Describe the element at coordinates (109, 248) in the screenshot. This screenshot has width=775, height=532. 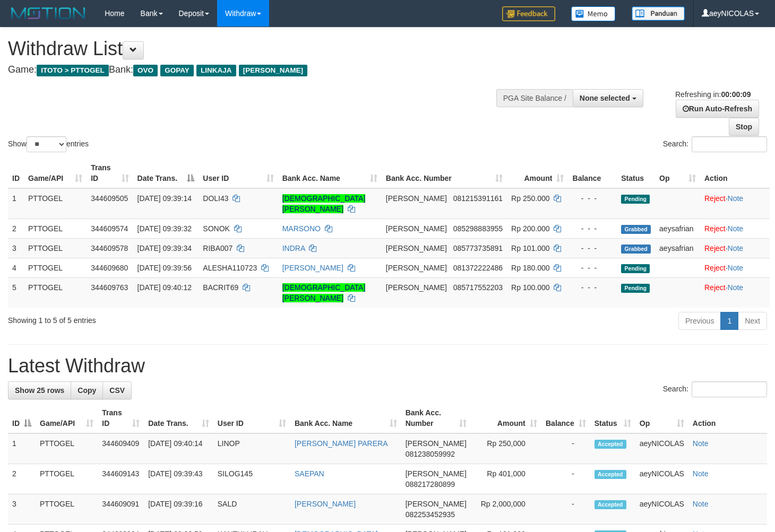
I see `span: 344609578` at that location.